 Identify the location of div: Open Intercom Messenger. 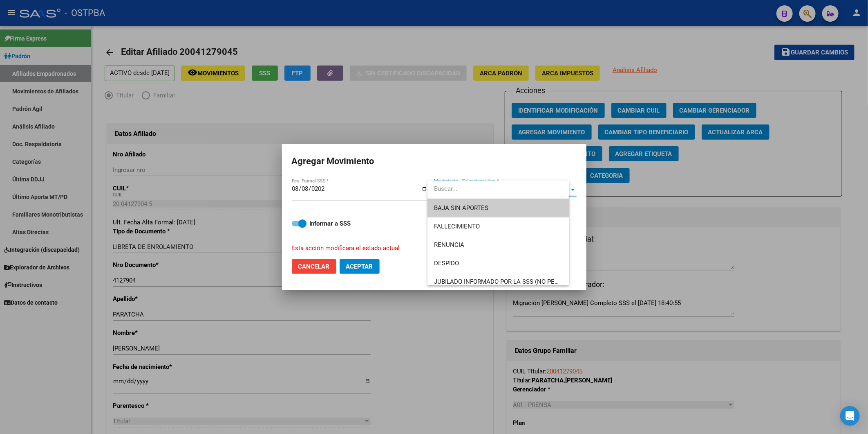
(851, 416).